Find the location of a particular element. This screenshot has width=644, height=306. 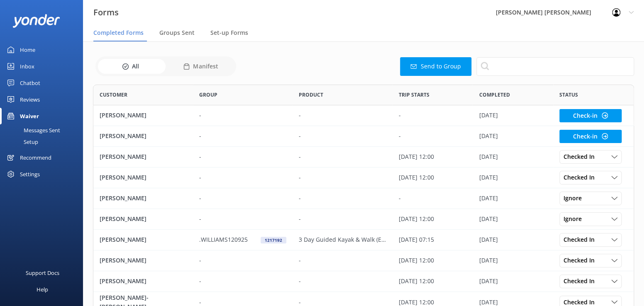

span: Customer is located at coordinates (114, 94).